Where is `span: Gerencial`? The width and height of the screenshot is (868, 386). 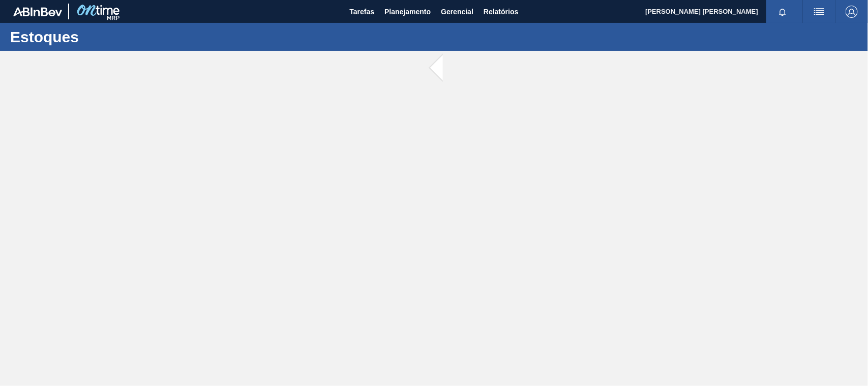
span: Gerencial is located at coordinates (457, 12).